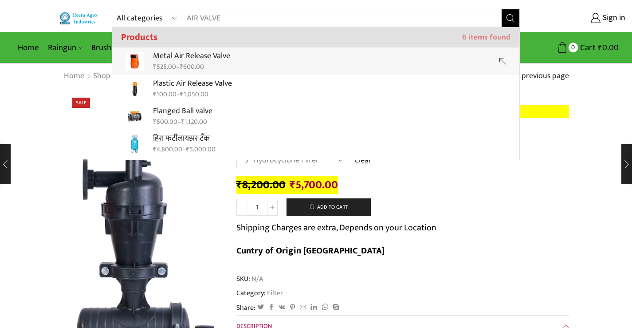 Image resolution: width=632 pixels, height=328 pixels. Describe the element at coordinates (587, 47) in the screenshot. I see `span: Cart` at that location.